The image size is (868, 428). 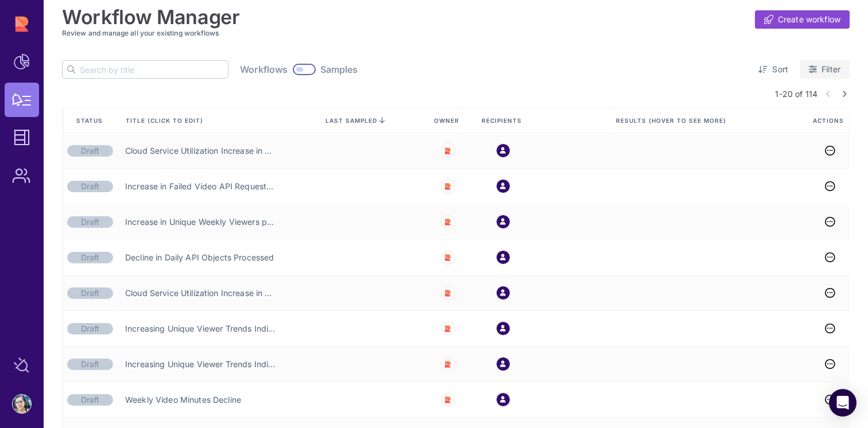 What do you see at coordinates (809, 20) in the screenshot?
I see `span: Create workflow` at bounding box center [809, 20].